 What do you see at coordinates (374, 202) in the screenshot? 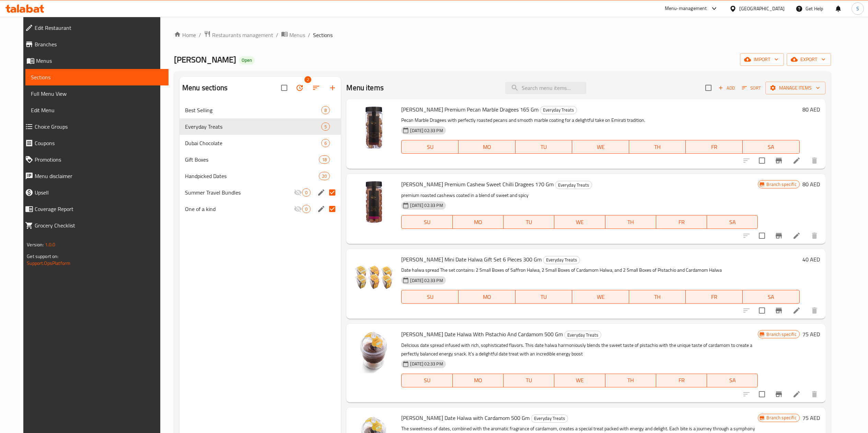
I see `img: Zadina Premium Cashew Sweet Chilli Dragees 170 Gm` at bounding box center [374, 202].